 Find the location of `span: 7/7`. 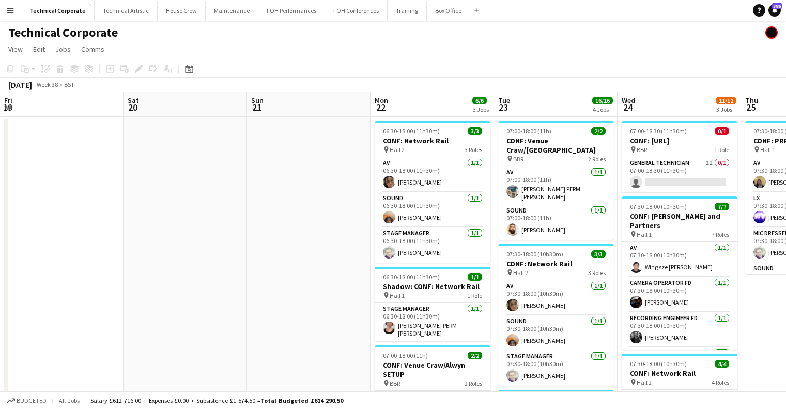

span: 7/7 is located at coordinates (722, 206).